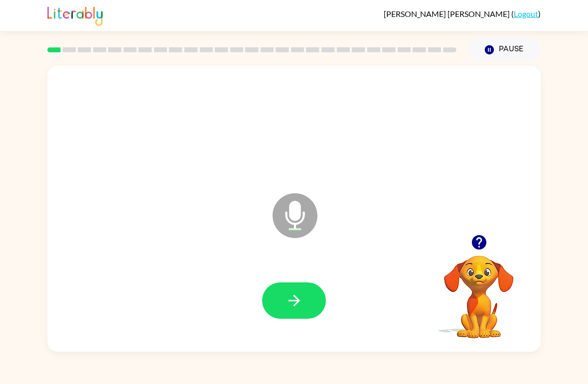 Image resolution: width=588 pixels, height=384 pixels. What do you see at coordinates (479, 290) in the screenshot?
I see `video: Your browser must support playing .mp4 files to use Literably. Please try using another browser.` at bounding box center [479, 290].